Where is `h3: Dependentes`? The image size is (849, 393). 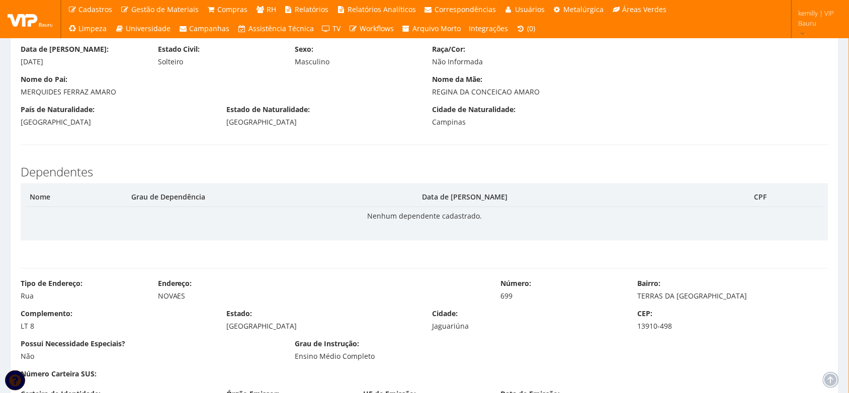 h3: Dependentes is located at coordinates (425, 172).